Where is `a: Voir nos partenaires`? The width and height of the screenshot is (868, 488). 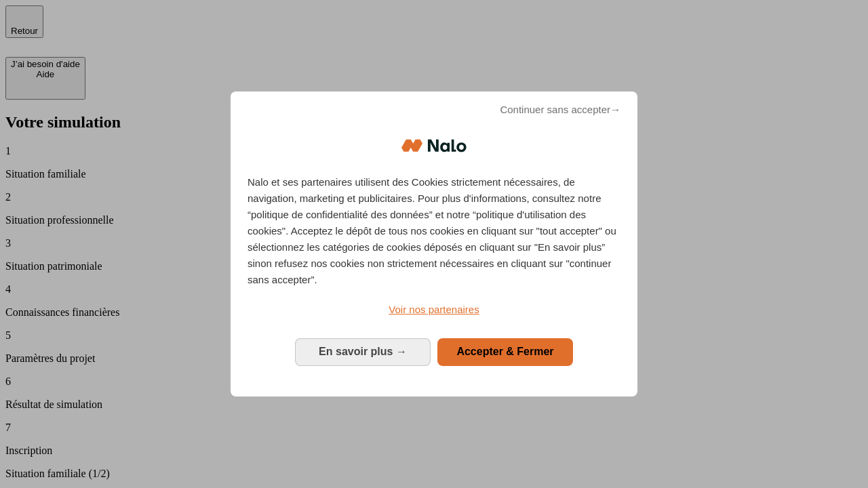 a: Voir nos partenaires is located at coordinates (434, 310).